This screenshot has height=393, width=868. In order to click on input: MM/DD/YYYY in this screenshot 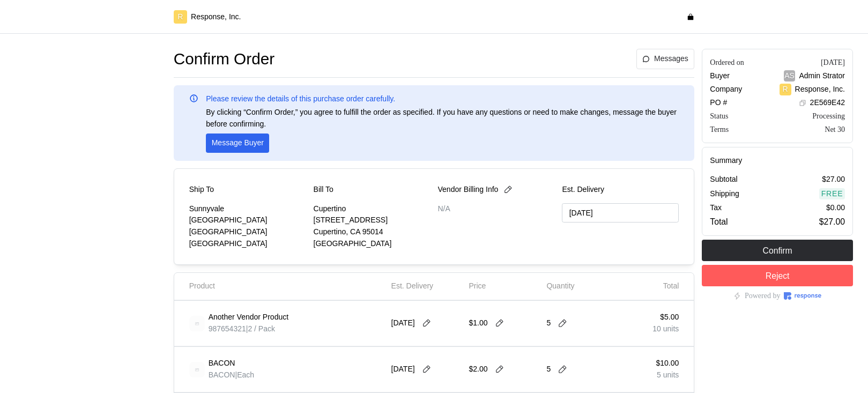, I will do `click(621, 213)`.